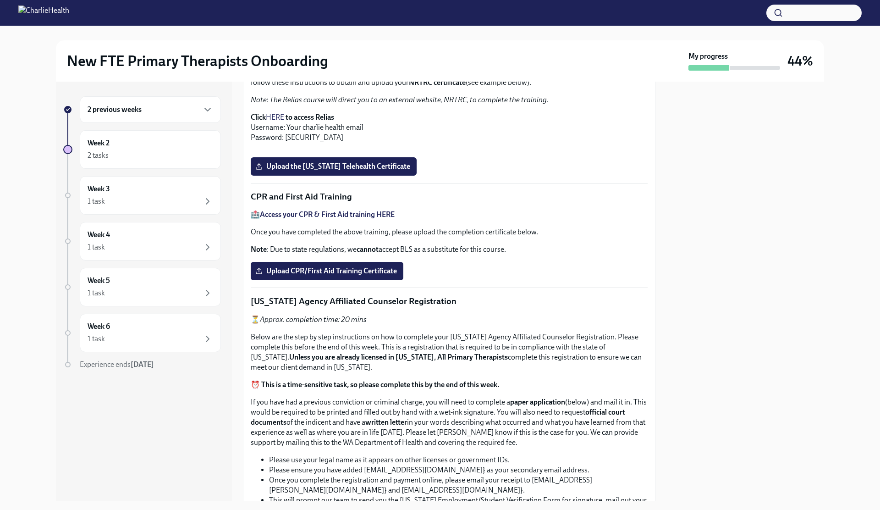 The height and width of the screenshot is (510, 880). What do you see at coordinates (275, 117) in the screenshot?
I see `a: HERE` at bounding box center [275, 117].